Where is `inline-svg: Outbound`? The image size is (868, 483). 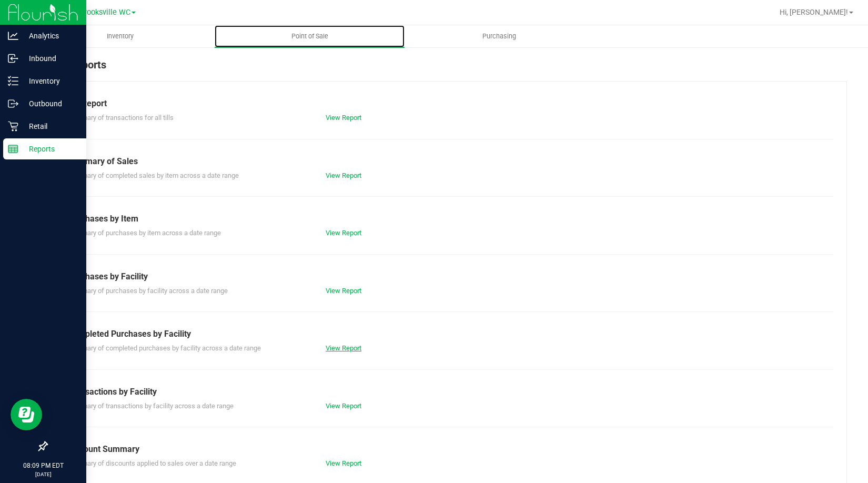 inline-svg: Outbound is located at coordinates (13, 104).